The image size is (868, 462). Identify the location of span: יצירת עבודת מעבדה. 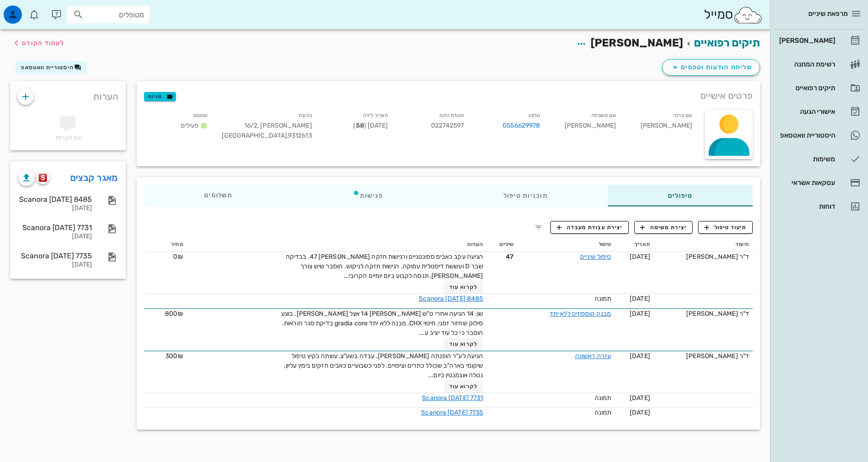
(590, 227).